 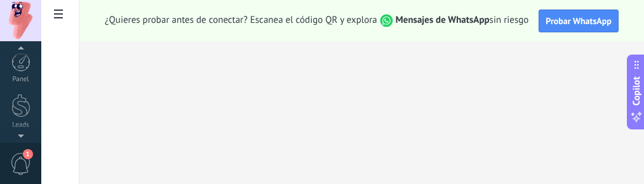 I want to click on div: Leads, so click(x=21, y=125).